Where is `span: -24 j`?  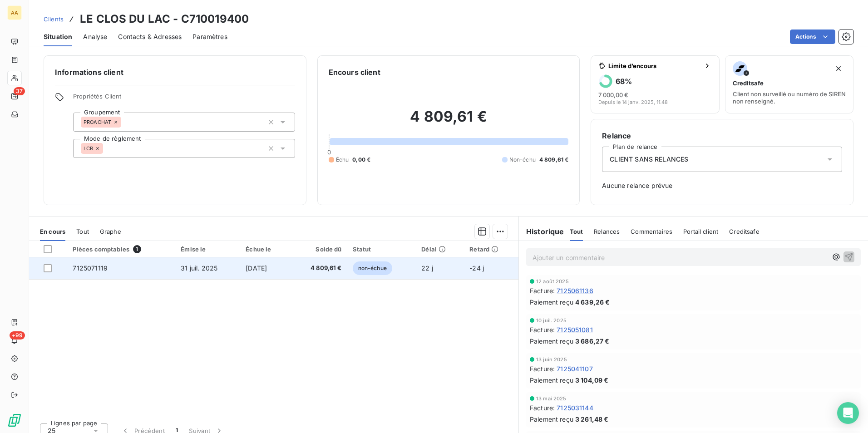 span: -24 j is located at coordinates (476, 268).